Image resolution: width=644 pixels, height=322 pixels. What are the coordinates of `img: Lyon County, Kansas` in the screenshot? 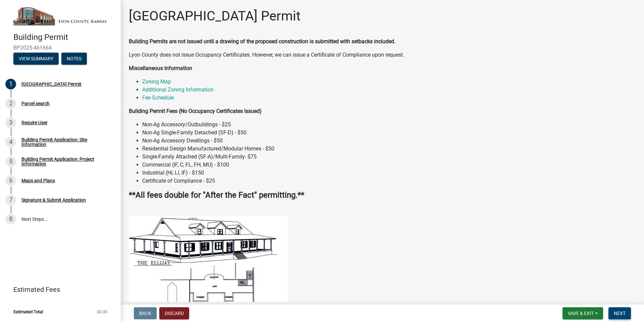 It's located at (62, 16).